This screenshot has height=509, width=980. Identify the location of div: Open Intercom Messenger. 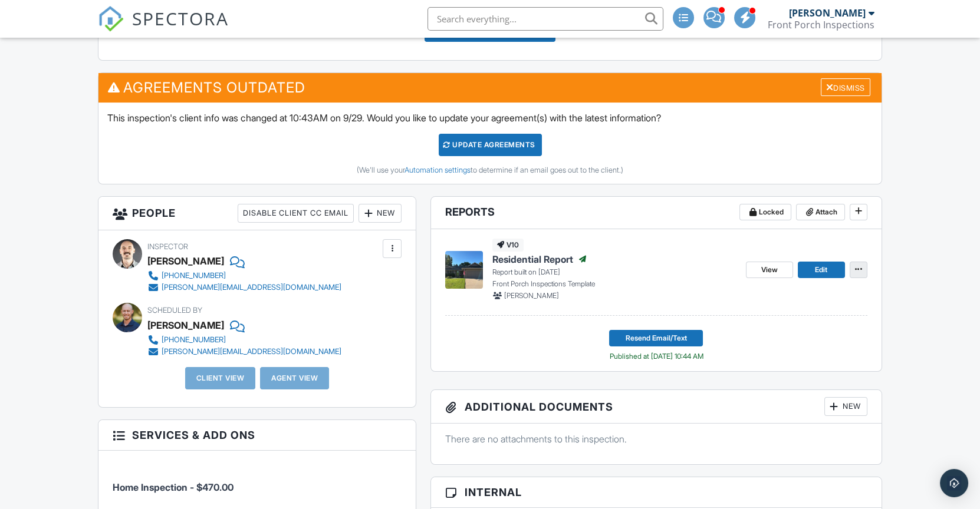
(954, 483).